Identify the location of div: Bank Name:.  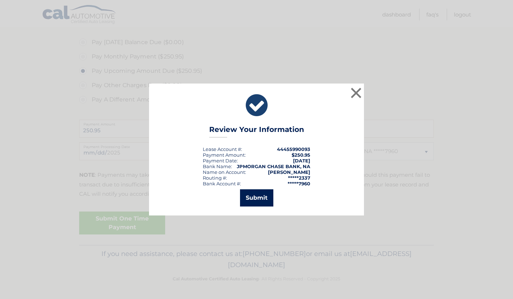
(217, 166).